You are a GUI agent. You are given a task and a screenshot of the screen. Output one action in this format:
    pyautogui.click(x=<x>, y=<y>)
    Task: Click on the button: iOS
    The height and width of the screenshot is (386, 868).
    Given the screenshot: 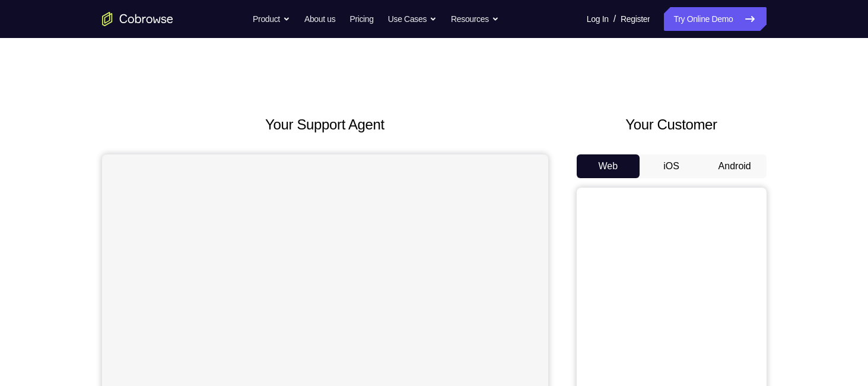 What is the action you would take?
    pyautogui.click(x=671, y=167)
    